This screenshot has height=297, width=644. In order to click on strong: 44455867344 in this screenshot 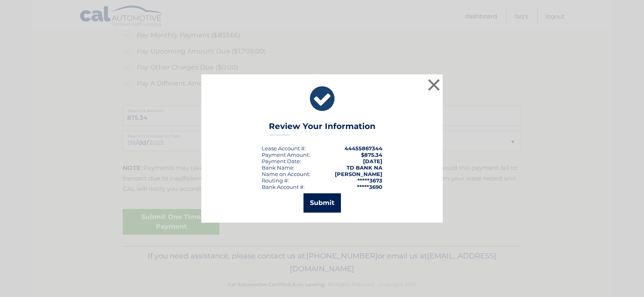, I will do `click(363, 148)`.